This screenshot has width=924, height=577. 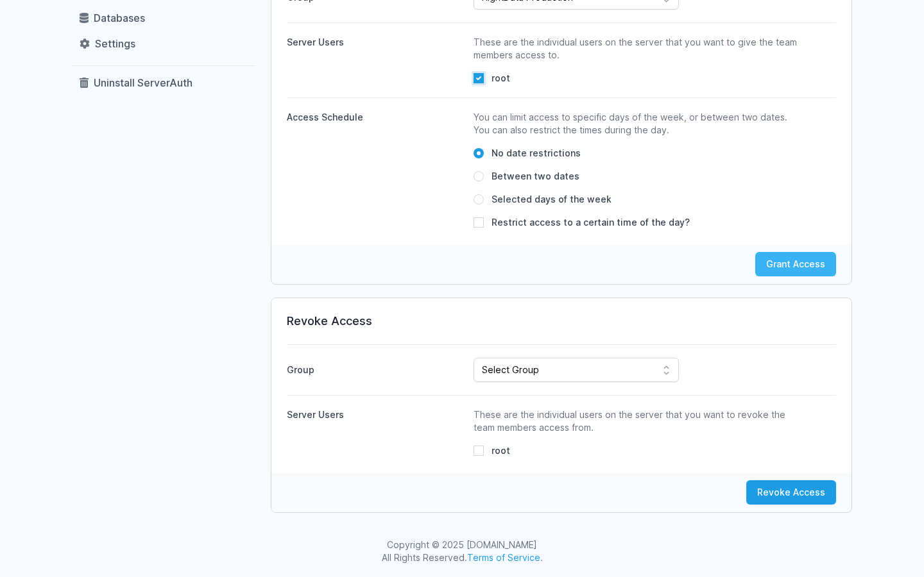 I want to click on p: You can limit access to specific days of the week, or between two dates. You can also restrict th..., so click(x=638, y=124).